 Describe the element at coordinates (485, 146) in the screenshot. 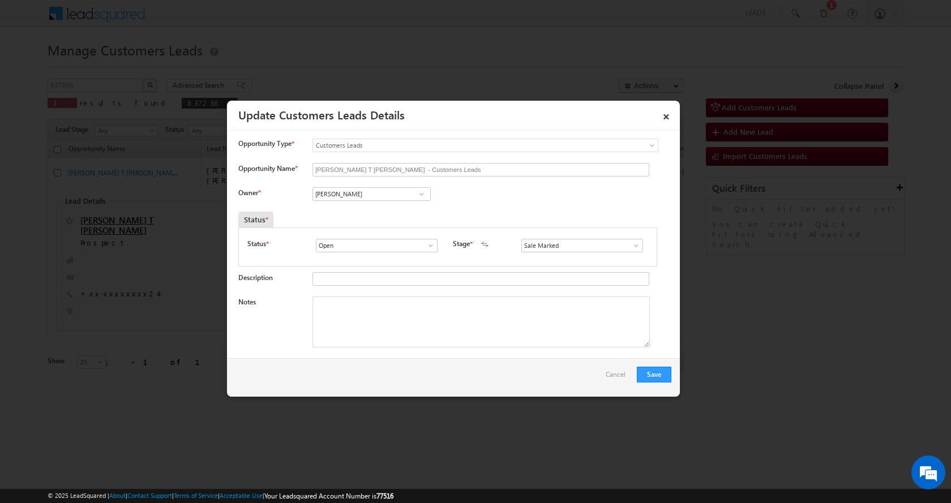

I see `a: Customers Leads` at that location.